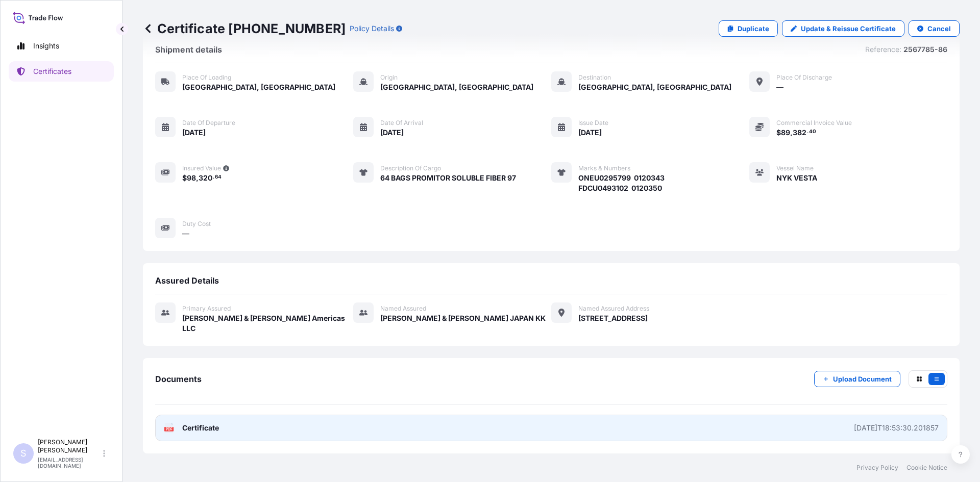 The width and height of the screenshot is (980, 482). What do you see at coordinates (191, 178) in the screenshot?
I see `span: 98` at bounding box center [191, 178].